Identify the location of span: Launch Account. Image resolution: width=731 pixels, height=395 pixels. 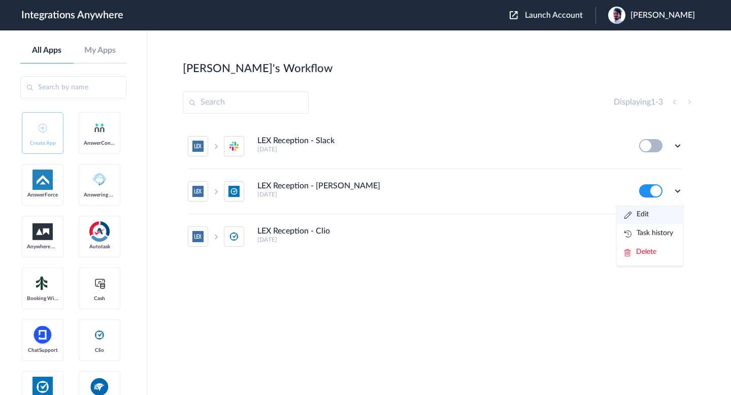
(554, 15).